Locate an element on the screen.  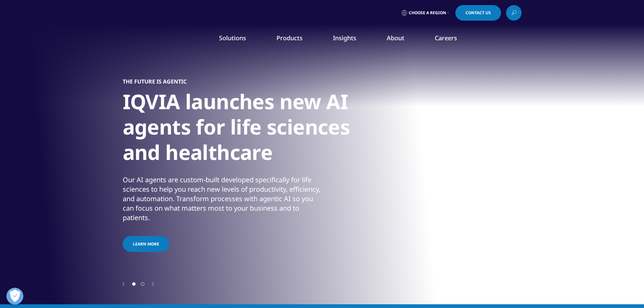
span: Go to slide 2 is located at coordinates (142, 284).